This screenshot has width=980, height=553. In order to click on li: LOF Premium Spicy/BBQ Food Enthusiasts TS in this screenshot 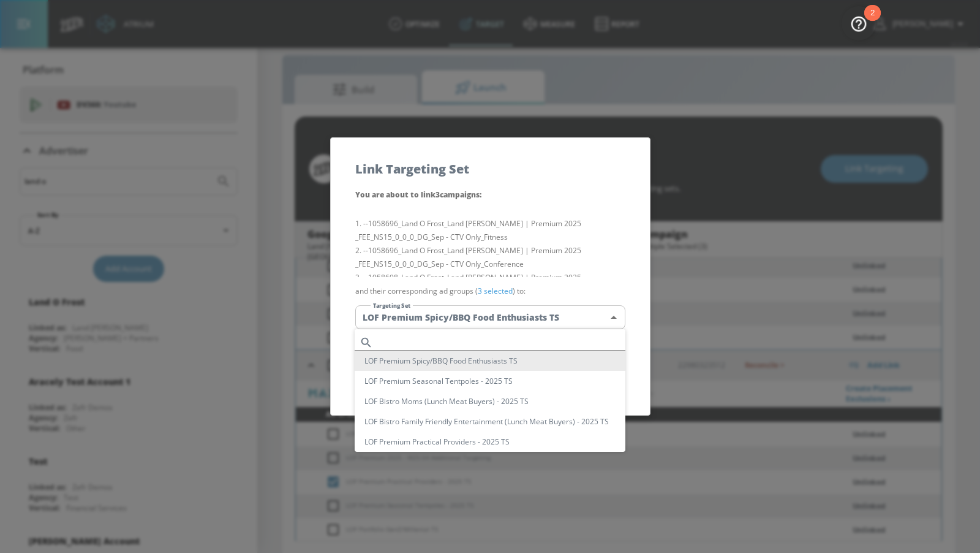, I will do `click(490, 361)`.